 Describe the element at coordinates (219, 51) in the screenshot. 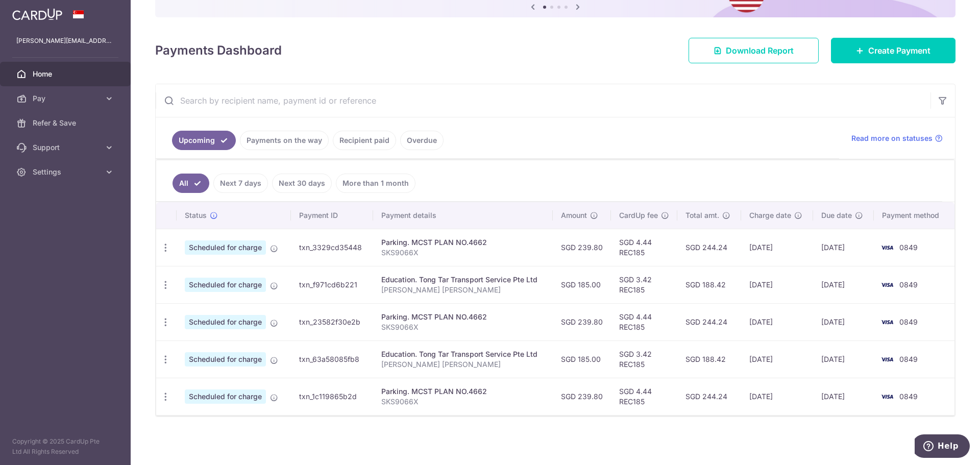

I see `h4: Payments Dashboard` at that location.